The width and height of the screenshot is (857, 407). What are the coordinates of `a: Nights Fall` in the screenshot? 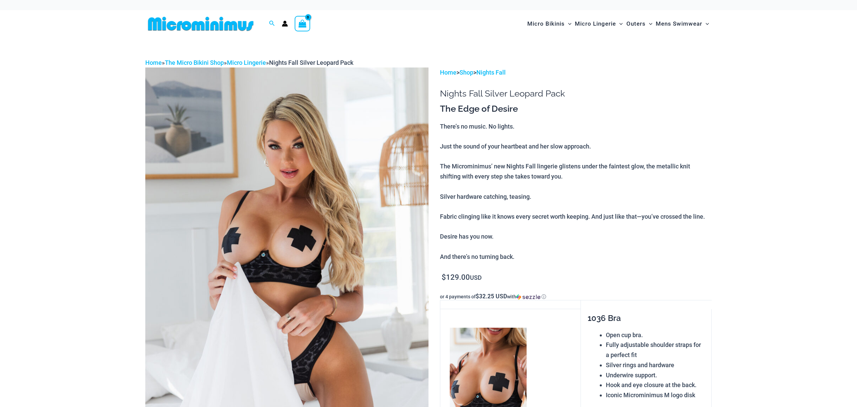 It's located at (491, 72).